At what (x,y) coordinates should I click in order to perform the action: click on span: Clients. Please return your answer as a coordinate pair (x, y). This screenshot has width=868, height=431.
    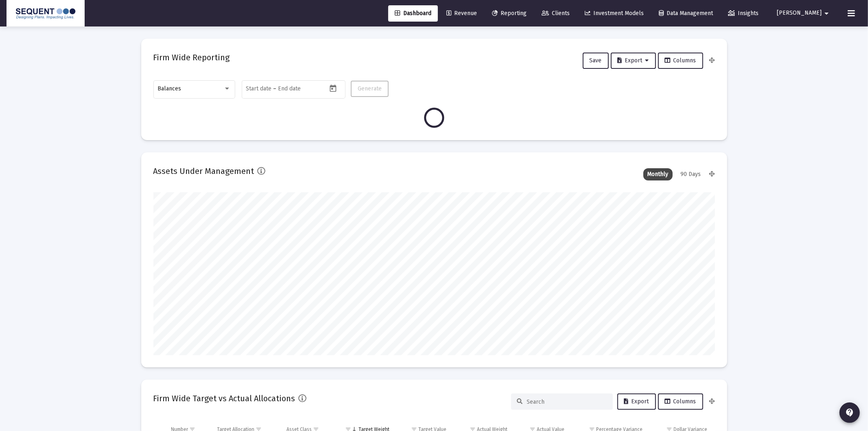
    Looking at the image, I should click on (555, 13).